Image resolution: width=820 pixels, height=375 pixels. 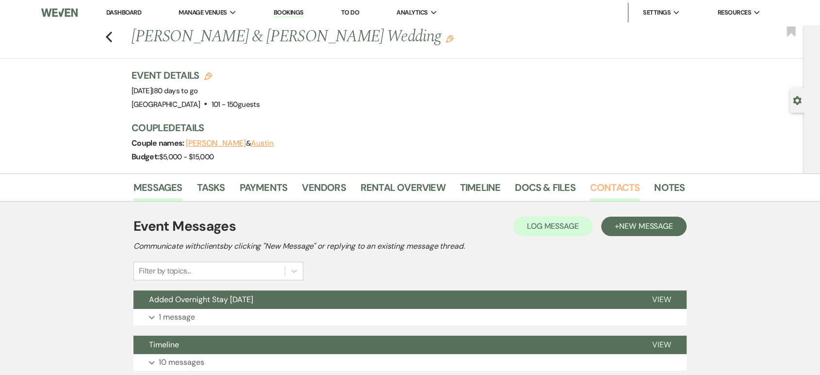 What do you see at coordinates (657, 13) in the screenshot?
I see `span: Settings` at bounding box center [657, 13].